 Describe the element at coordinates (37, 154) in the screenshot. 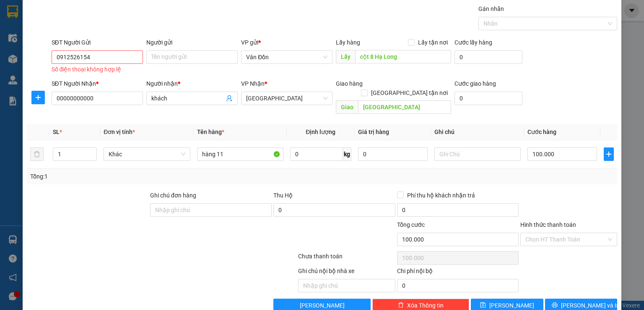

I see `button: delete` at that location.